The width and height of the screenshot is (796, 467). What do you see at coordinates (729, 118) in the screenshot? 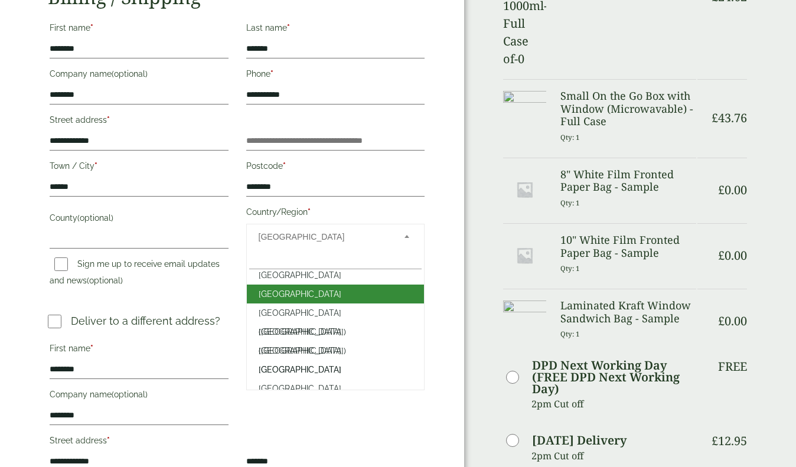
I see `bdi: 43.76` at bounding box center [729, 118].